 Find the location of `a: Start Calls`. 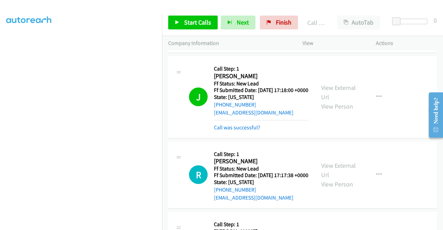

a: Start Calls is located at coordinates (193, 22).